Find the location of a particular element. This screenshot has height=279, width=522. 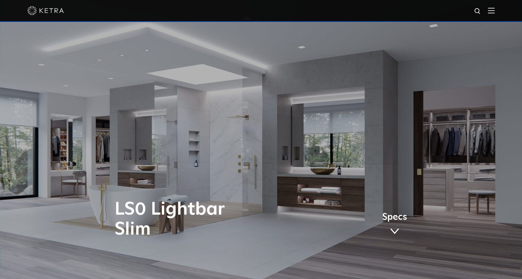

img: Hamburger%20Nav.svg is located at coordinates (491, 10).